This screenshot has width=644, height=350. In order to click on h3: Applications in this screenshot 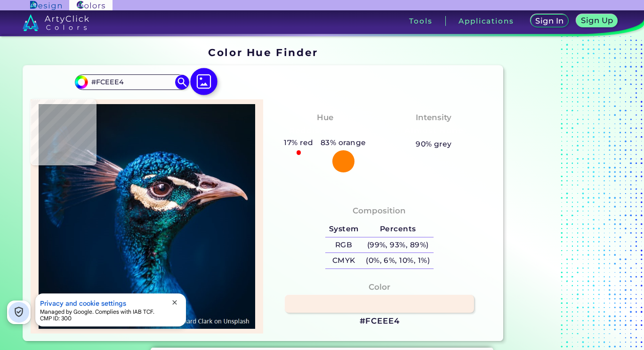, I will do `click(486, 21)`.